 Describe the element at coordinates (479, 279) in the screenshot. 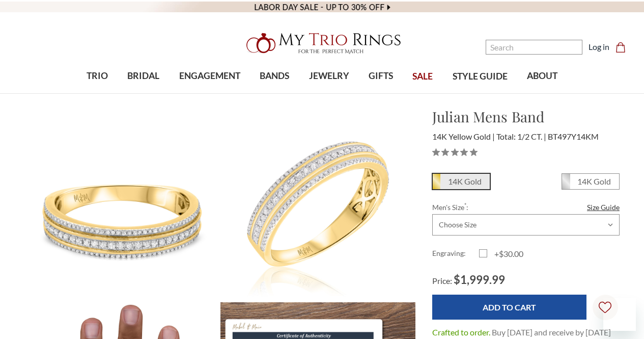

I see `span: $1,999.99` at that location.